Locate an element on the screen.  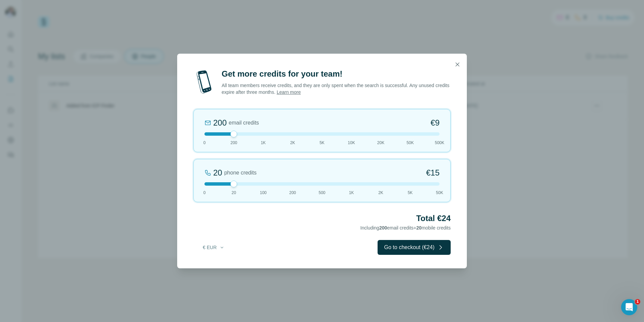
span: €9 is located at coordinates (434, 123).